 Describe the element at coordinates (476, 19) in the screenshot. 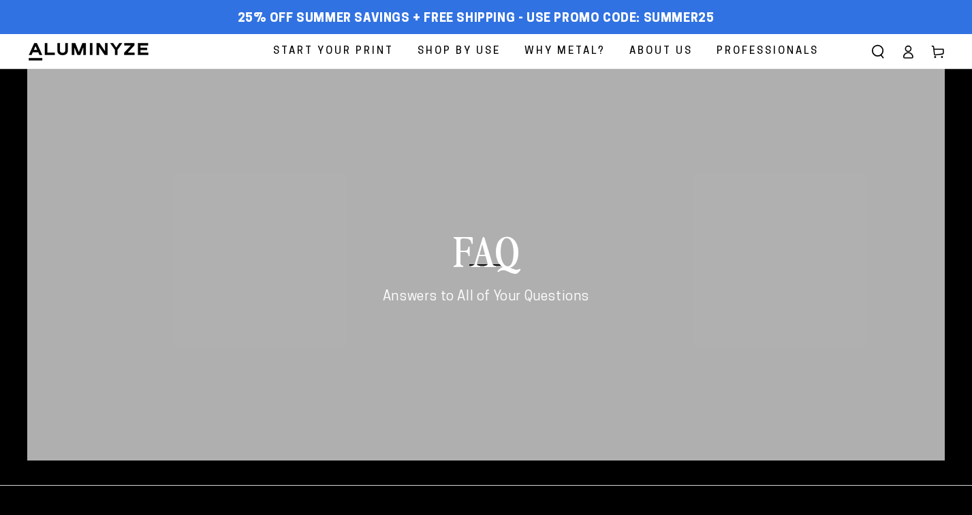

I see `span: 25% off Summer Savings + Free Shipping - Use Promo Code: SUMMER25` at that location.